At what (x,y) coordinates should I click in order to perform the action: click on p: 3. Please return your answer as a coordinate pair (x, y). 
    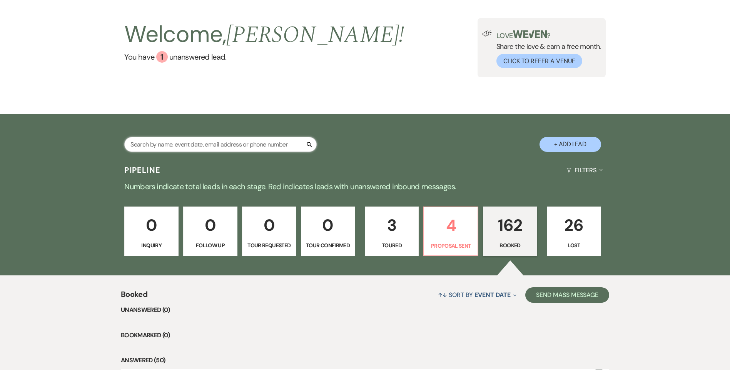
    Looking at the image, I should click on (392, 225).